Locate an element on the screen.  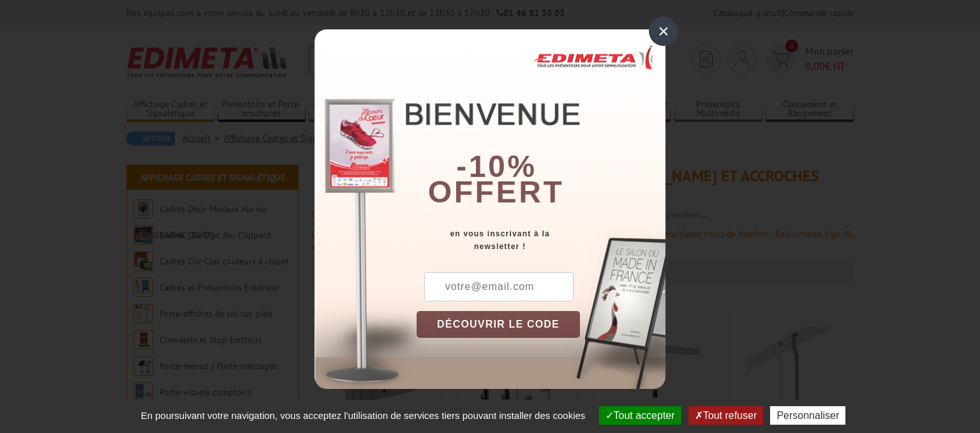
button: Tout accepter is located at coordinates (640, 415).